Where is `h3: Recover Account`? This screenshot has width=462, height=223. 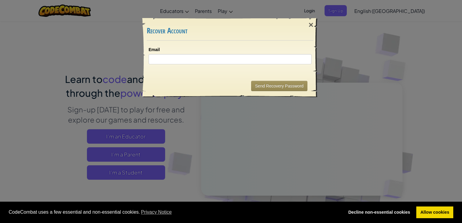 h3: Recover Account is located at coordinates (230, 31).